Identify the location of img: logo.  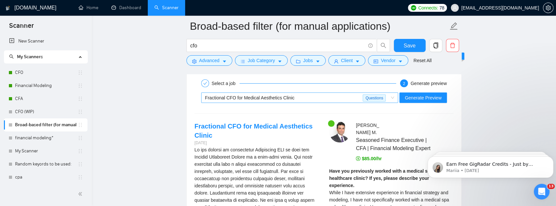
(8, 8).